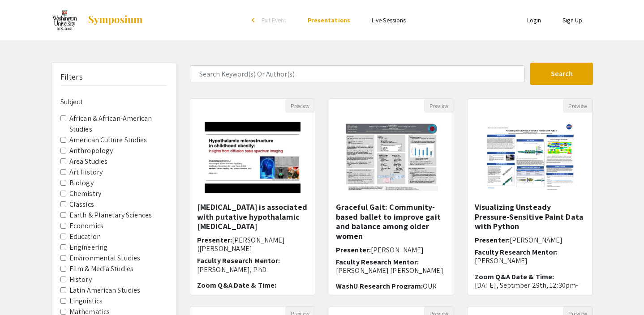  Describe the element at coordinates (118, 124) in the screenshot. I see `label: African & African-American Studies` at that location.